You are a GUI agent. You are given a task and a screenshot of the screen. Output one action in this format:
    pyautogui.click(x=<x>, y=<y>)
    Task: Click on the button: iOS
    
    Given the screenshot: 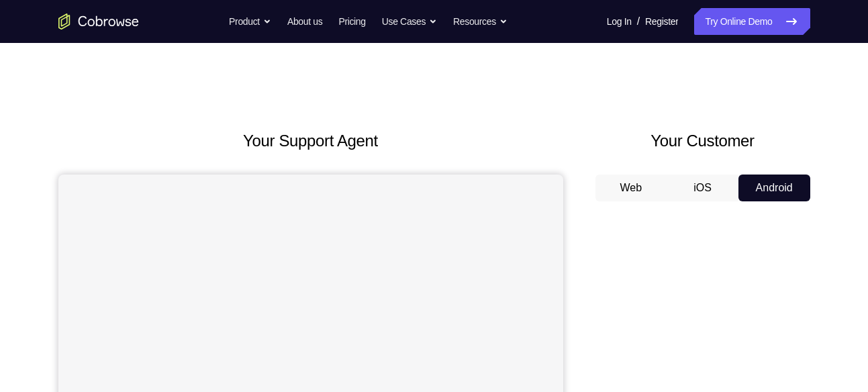 What is the action you would take?
    pyautogui.click(x=703, y=188)
    